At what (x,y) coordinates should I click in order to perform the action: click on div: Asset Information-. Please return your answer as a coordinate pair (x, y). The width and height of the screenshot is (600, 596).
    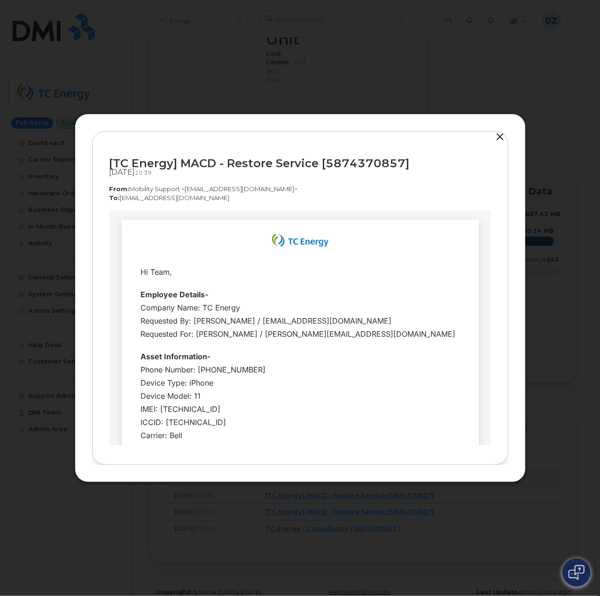
    Looking at the image, I should click on (191, 146).